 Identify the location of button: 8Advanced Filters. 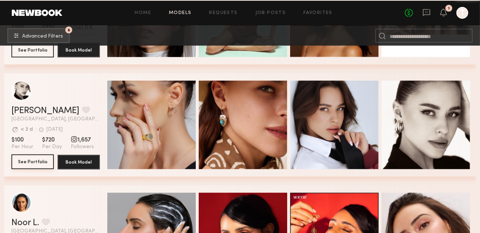
(38, 36).